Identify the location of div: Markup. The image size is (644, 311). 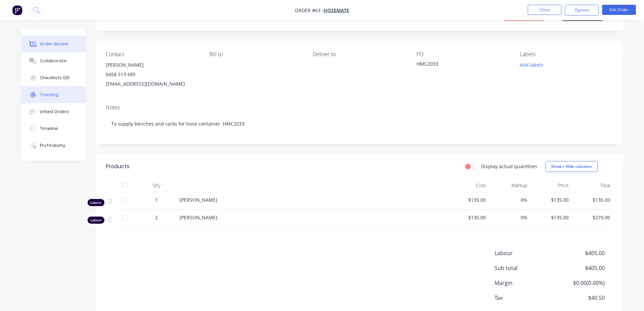
(509, 186).